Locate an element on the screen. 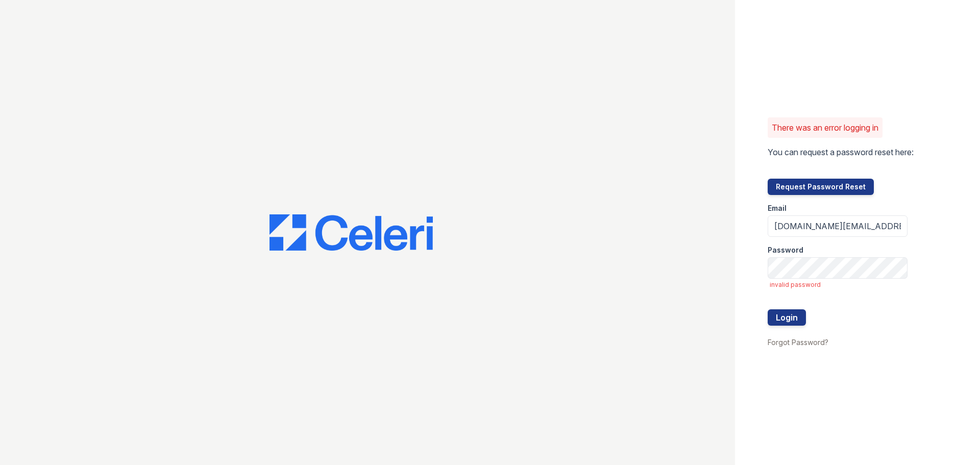 Image resolution: width=980 pixels, height=465 pixels. img: CE_Logo_Blue-a8612792a0a2168367f1c8372b55b34899dd931a85d93a1a3d3e32e68fde9ad4.png is located at coordinates (351, 233).